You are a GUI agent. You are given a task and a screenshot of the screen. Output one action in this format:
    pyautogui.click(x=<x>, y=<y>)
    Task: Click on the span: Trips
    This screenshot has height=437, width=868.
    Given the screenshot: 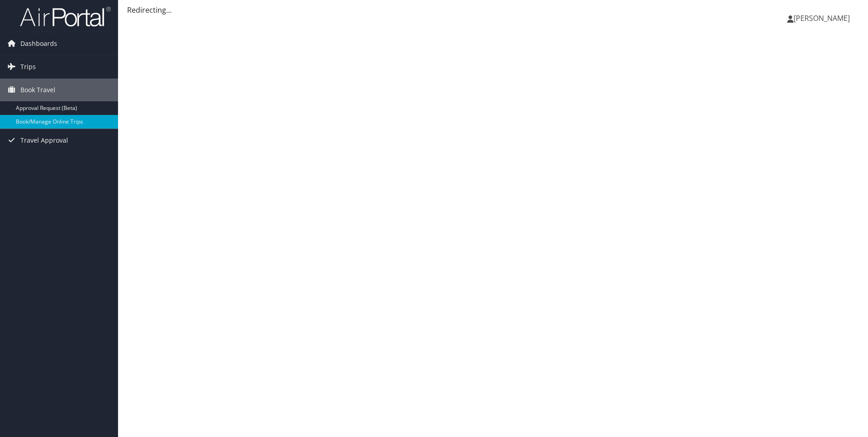 What is the action you would take?
    pyautogui.click(x=28, y=67)
    